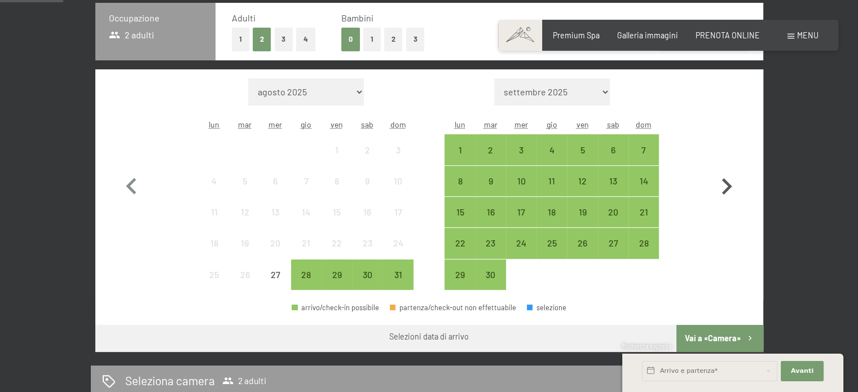  I want to click on div: 28, so click(644, 253).